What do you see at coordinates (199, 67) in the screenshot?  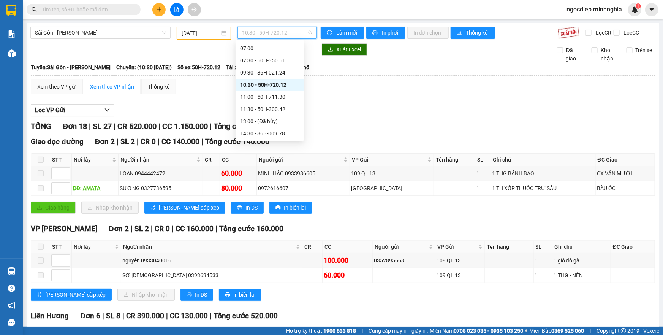 I see `span: Số xe: 50H-720.12` at bounding box center [199, 67].